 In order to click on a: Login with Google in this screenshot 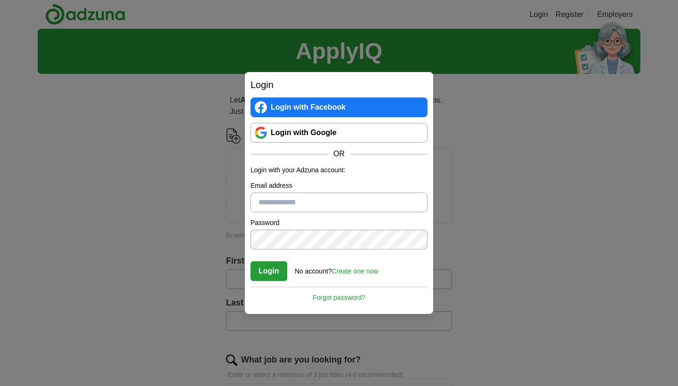, I will do `click(339, 133)`.